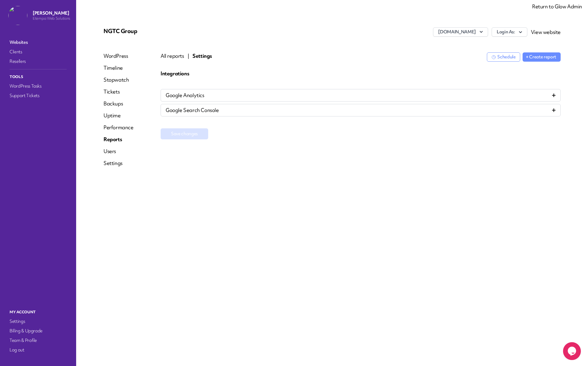 The width and height of the screenshot is (588, 366). I want to click on a: Return to Glow Admin, so click(557, 6).